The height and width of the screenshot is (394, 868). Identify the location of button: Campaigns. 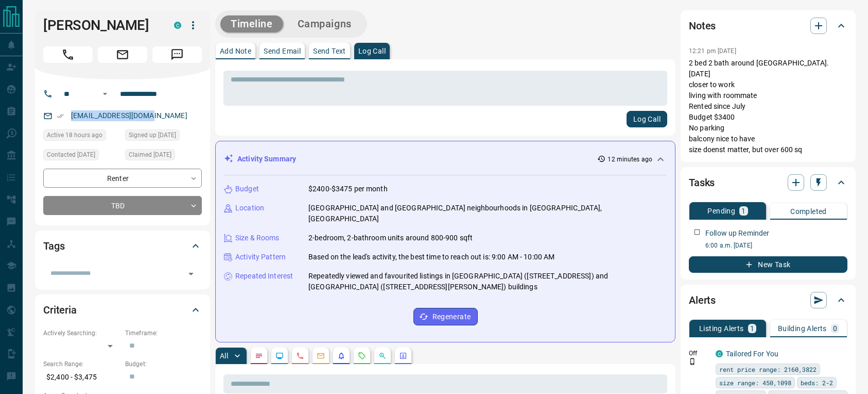
(325, 23).